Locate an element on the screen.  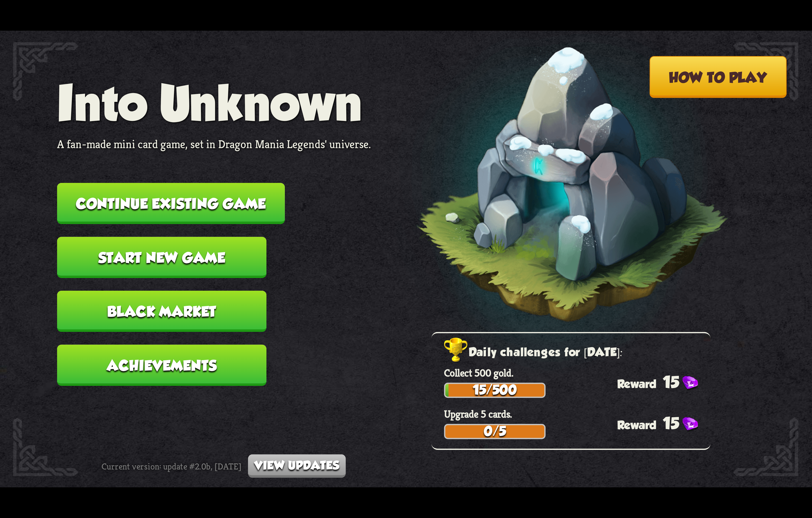
img: Floating_Cave_Rune_Glow.png is located at coordinates (552, 189).